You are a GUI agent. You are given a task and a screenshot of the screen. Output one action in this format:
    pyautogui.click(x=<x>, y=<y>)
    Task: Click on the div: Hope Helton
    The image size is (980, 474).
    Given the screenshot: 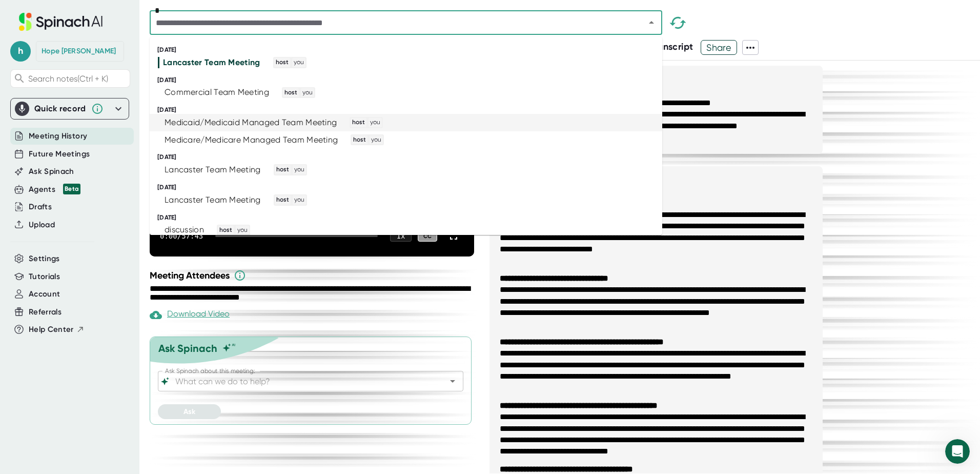 What is the action you would take?
    pyautogui.click(x=79, y=52)
    